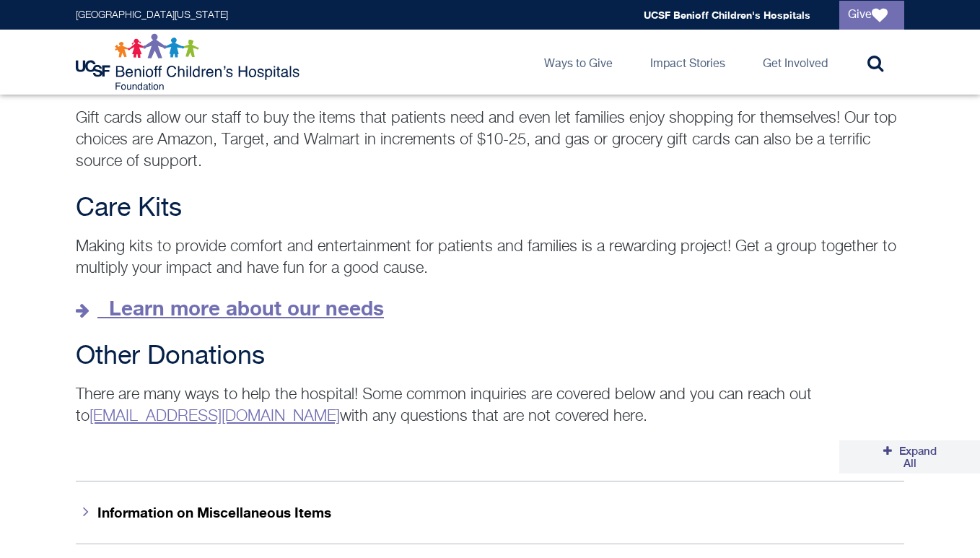  I want to click on strong: Learn more about our needs, so click(246, 307).